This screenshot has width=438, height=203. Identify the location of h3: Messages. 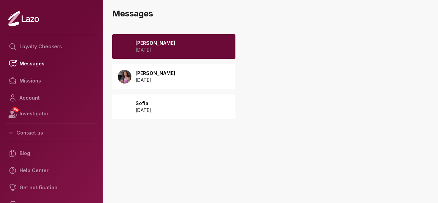
(272, 14).